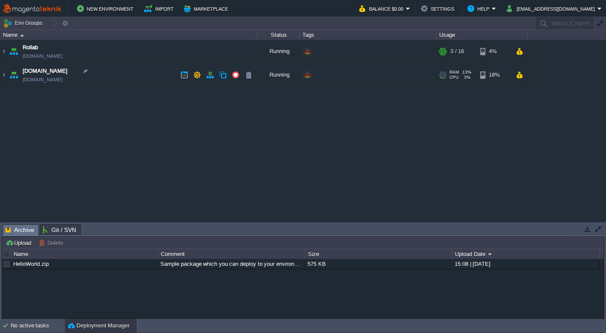  I want to click on div: Upload Date, so click(526, 254).